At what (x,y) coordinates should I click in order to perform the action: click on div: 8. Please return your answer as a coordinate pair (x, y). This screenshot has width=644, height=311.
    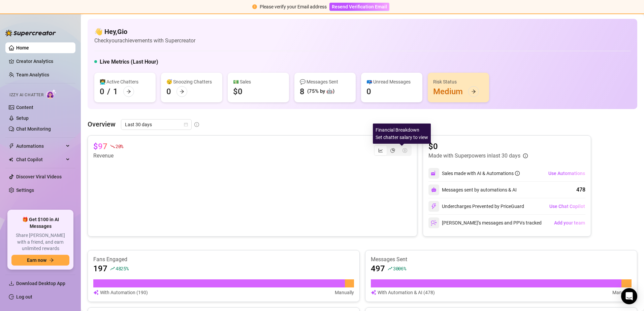
    Looking at the image, I should click on (302, 91).